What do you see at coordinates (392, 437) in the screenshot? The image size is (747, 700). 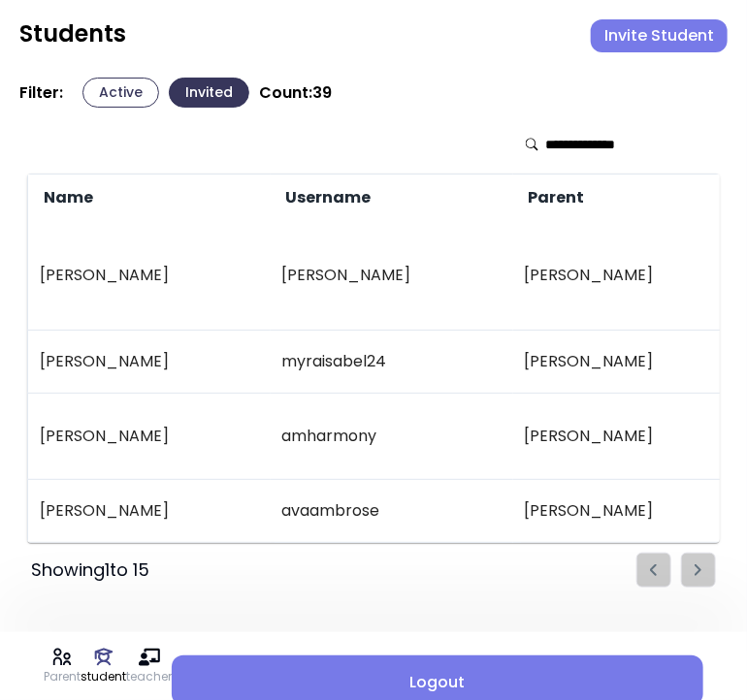 I see `td: amharmony` at bounding box center [392, 437].